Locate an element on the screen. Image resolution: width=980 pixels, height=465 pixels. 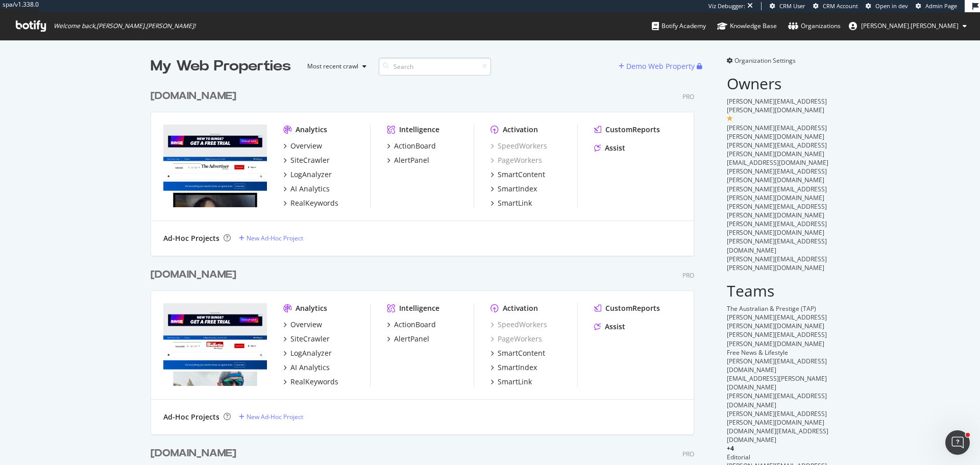
a: Botify Academy is located at coordinates (679, 26).